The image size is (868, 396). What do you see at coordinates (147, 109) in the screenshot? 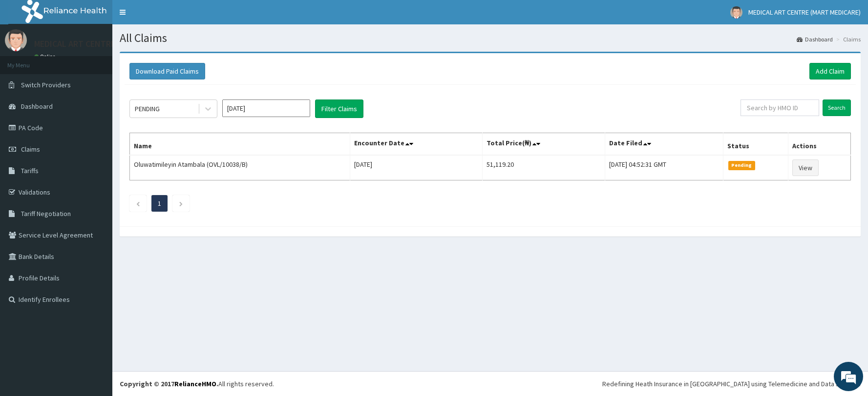
I see `div: PENDING` at bounding box center [147, 109].